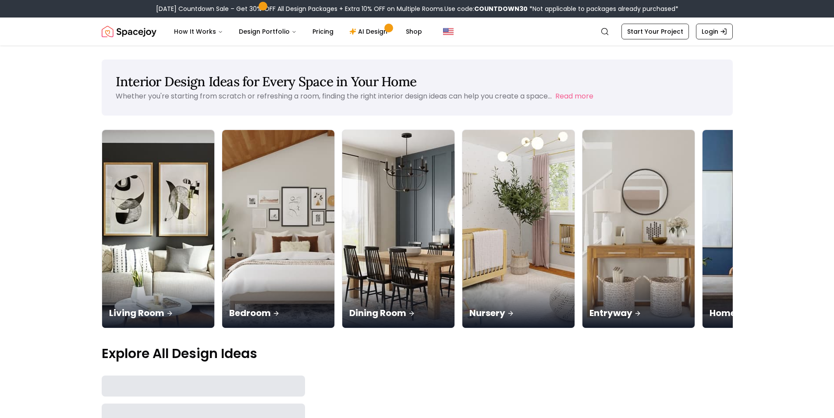 The image size is (834, 418). What do you see at coordinates (758, 229) in the screenshot?
I see `a: Home OfficeHome Office` at bounding box center [758, 229].